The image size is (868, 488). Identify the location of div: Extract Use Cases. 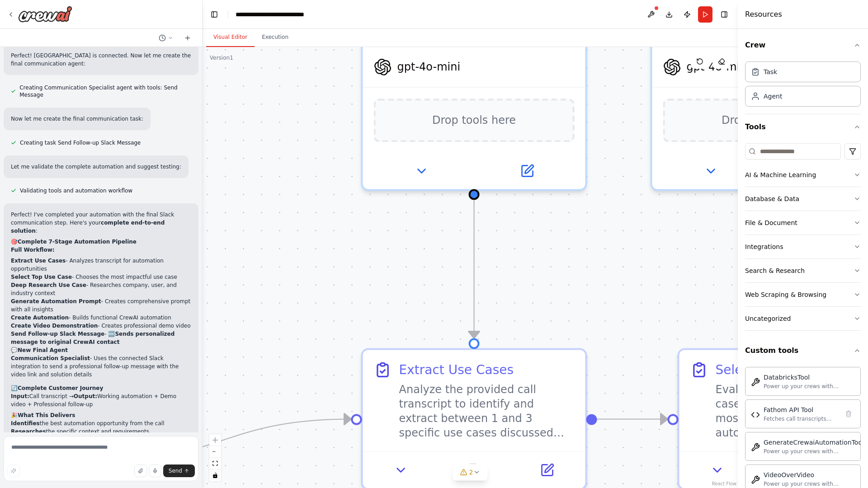
(457, 369).